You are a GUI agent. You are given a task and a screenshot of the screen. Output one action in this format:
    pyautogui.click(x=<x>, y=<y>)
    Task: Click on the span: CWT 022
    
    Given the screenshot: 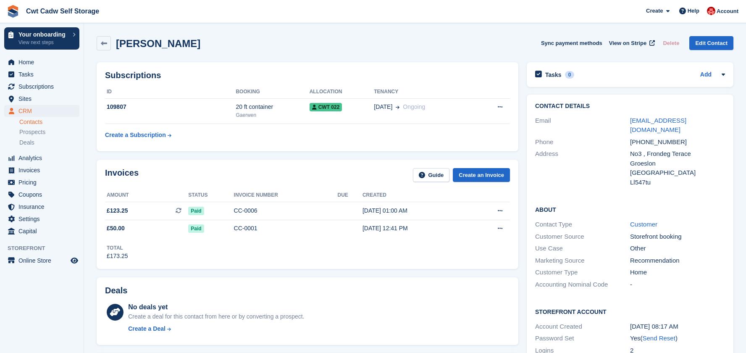 What is the action you would take?
    pyautogui.click(x=326, y=107)
    